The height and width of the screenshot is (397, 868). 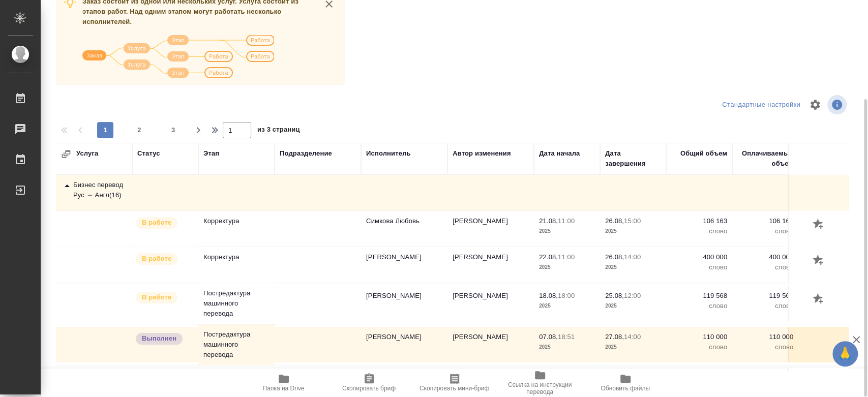 What do you see at coordinates (455, 382) in the screenshot?
I see `button: Скопировать мини-бриф` at bounding box center [455, 382].